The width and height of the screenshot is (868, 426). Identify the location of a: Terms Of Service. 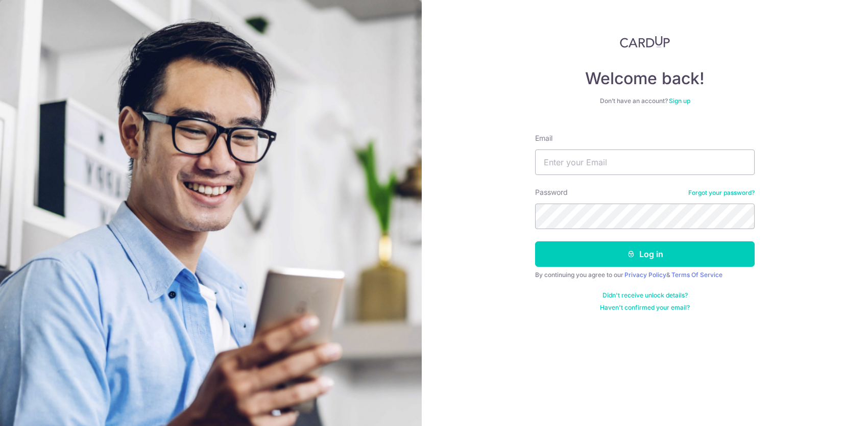
(697, 274).